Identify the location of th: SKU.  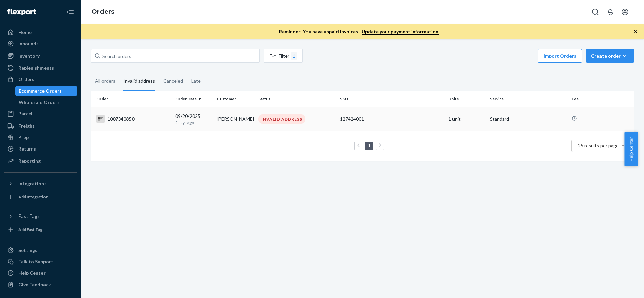
(391, 99).